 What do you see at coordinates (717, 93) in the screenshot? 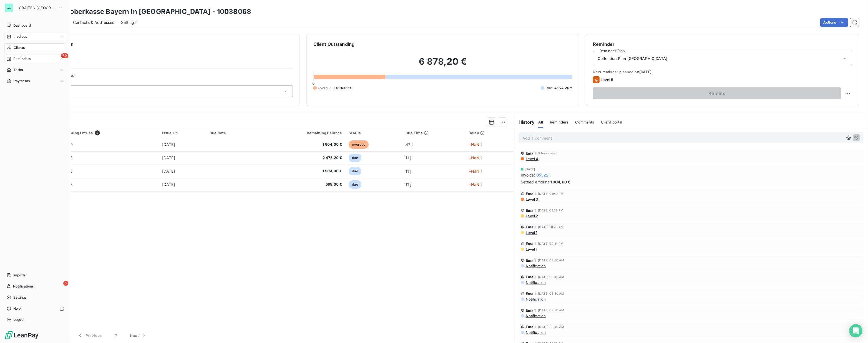
I see `button: Remind` at bounding box center [717, 93].